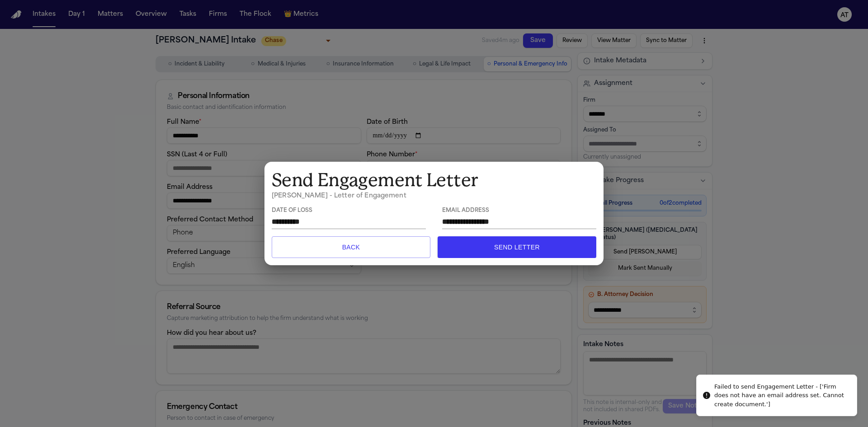 Image resolution: width=868 pixels, height=427 pixels. Describe the element at coordinates (517, 248) in the screenshot. I see `button: Send Letter` at that location.